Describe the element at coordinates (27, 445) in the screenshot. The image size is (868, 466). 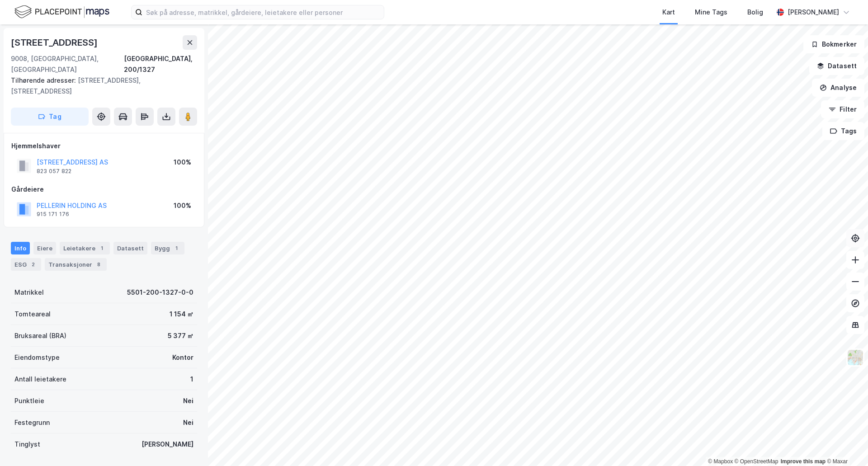
I see `div: Tinglyst` at that location.